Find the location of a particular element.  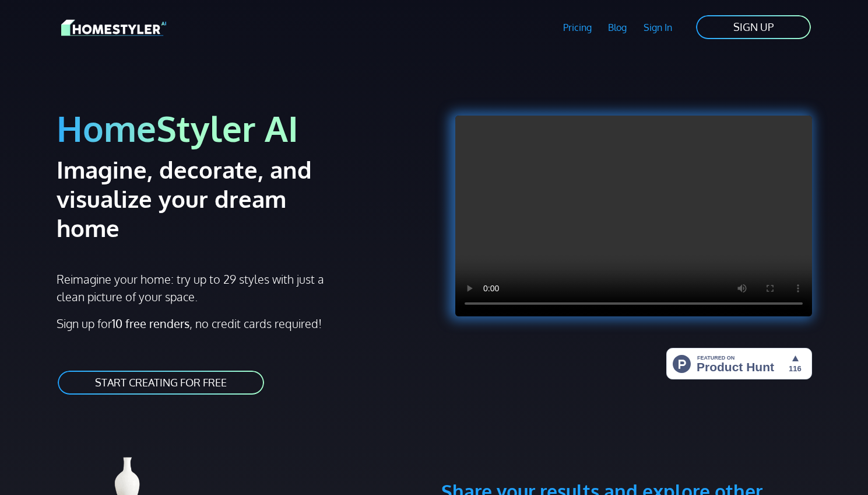

a: Sign In is located at coordinates (658, 27).